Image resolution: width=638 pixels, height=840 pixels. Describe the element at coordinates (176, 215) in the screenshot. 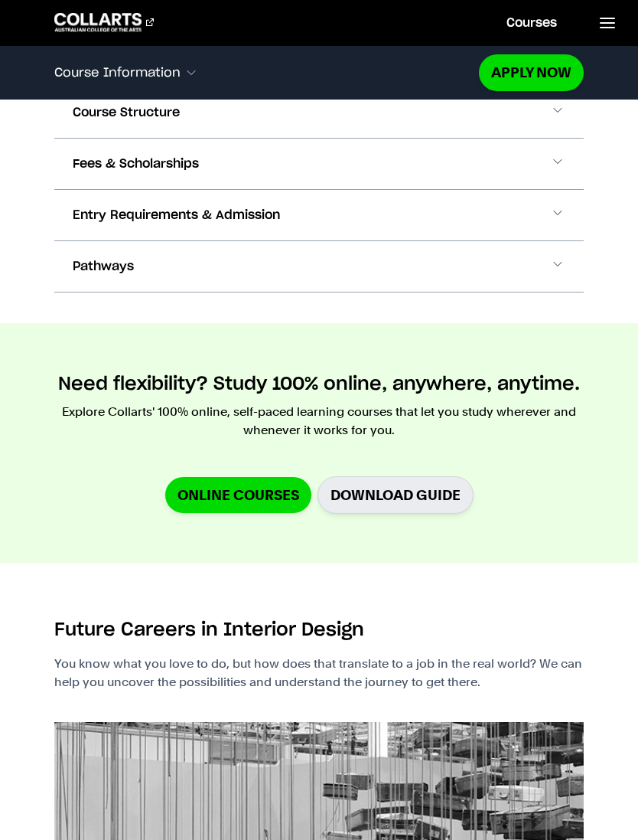

I see `span: Entry Requirements & Admission` at that location.